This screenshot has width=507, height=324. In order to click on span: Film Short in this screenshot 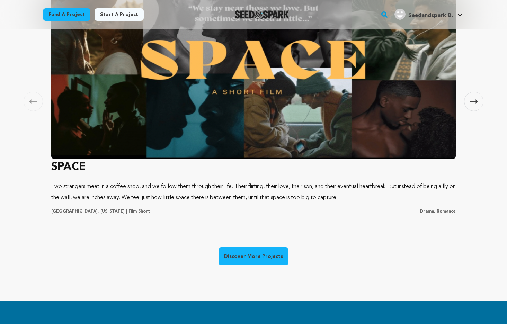, I will do `click(139, 212)`.